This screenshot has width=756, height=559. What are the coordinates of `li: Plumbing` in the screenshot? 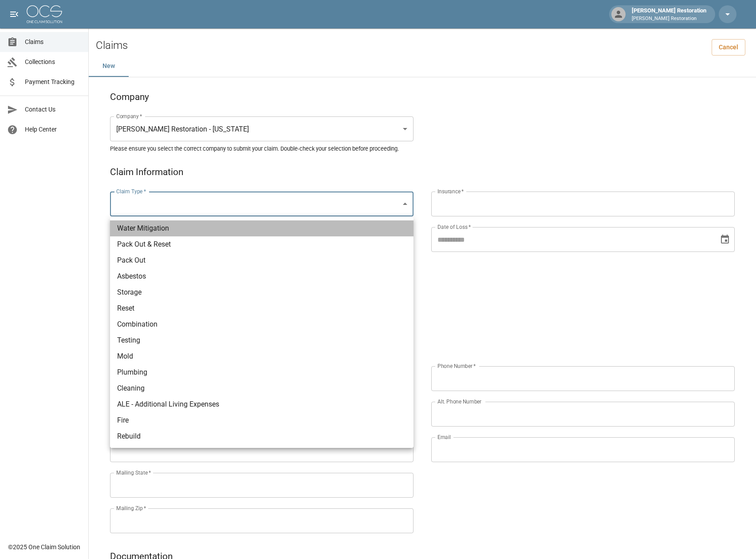 It's located at (262, 372).